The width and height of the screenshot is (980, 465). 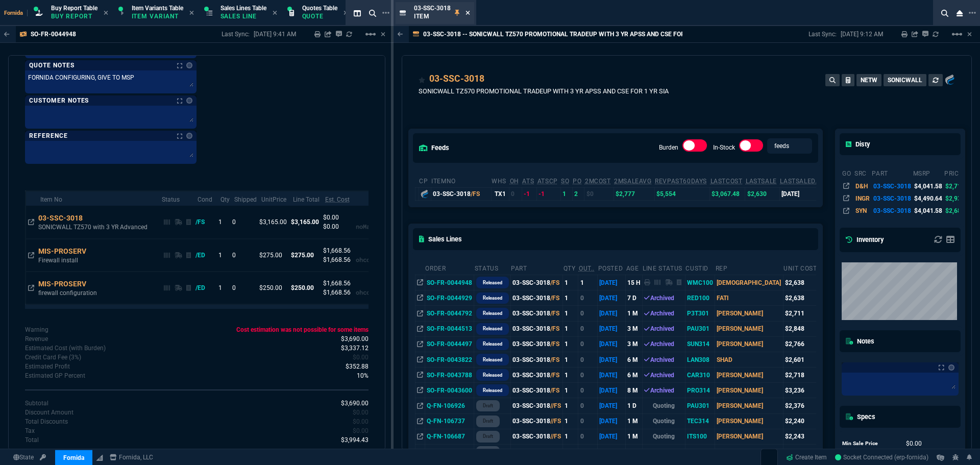 What do you see at coordinates (449, 328) in the screenshot?
I see `td: SO-FR-0044513` at bounding box center [449, 328].